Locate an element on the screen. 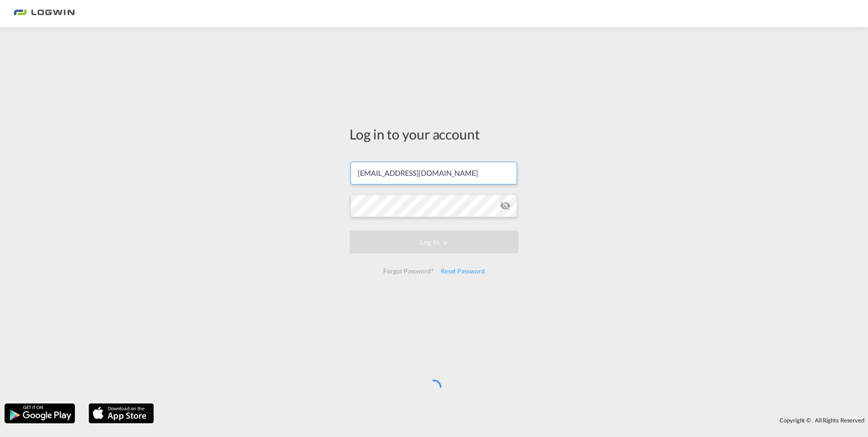  div: Forgot Password? is located at coordinates (408, 271).